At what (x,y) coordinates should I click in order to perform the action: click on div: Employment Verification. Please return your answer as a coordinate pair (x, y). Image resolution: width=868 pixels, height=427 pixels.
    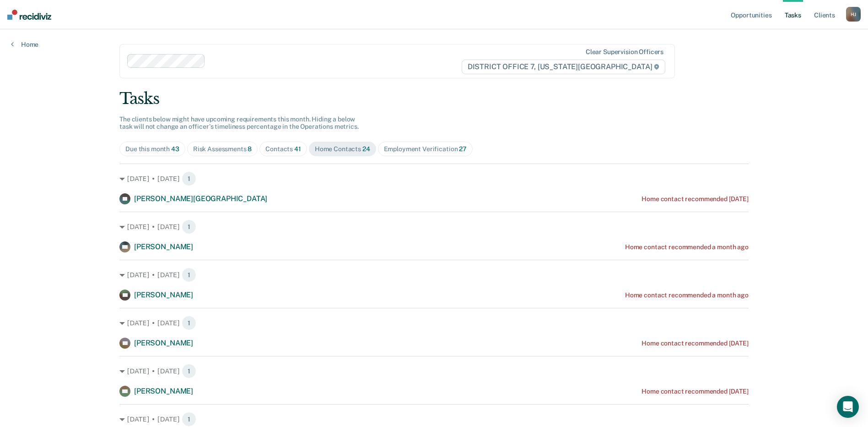
    Looking at the image, I should click on (425, 149).